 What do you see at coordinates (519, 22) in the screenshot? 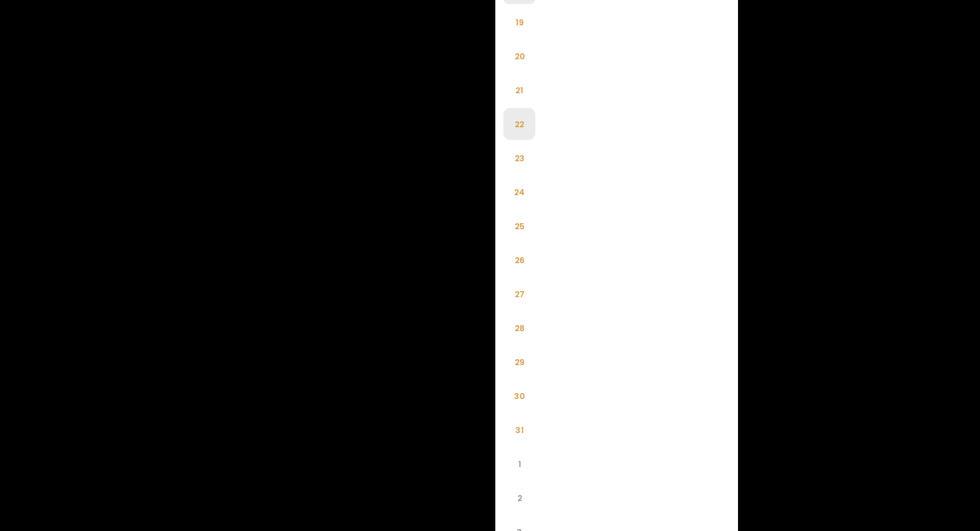
I see `li: 19` at bounding box center [519, 22].